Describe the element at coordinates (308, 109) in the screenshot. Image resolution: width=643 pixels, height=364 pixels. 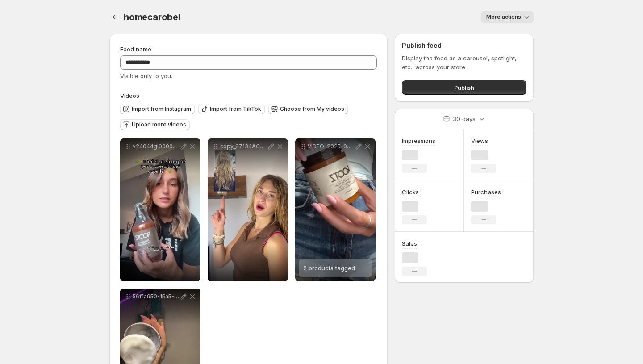
I see `button: Choose from My videos` at that location.